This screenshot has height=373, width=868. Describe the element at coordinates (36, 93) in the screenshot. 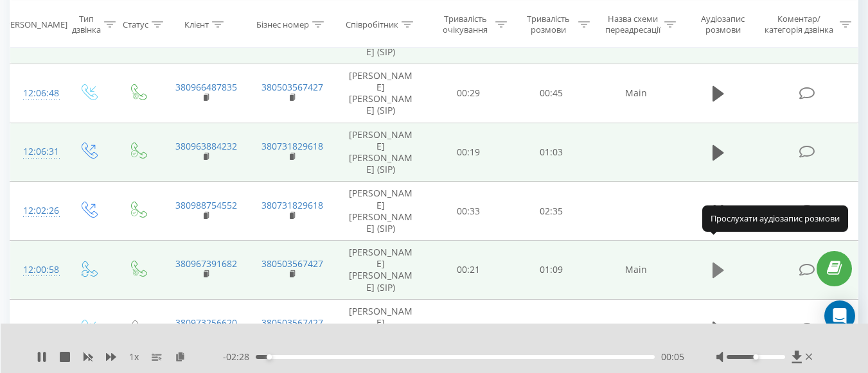

I see `div: 12:06:48` at that location.